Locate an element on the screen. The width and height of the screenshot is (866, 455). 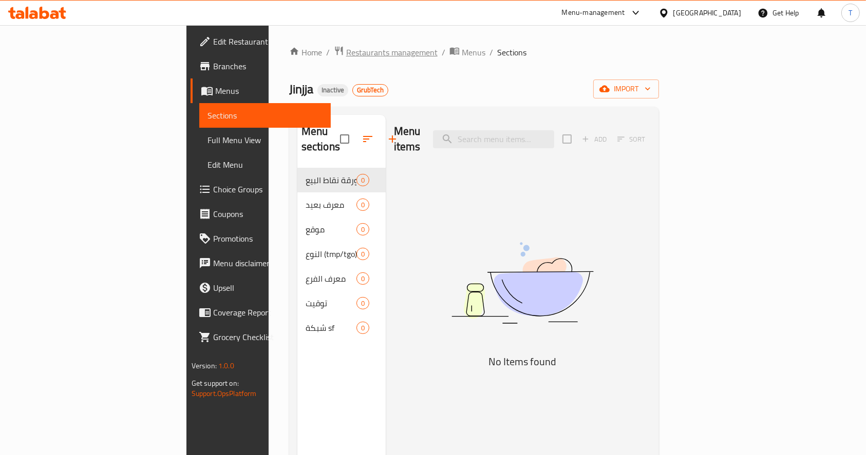
a: Coupons is located at coordinates (261, 214).